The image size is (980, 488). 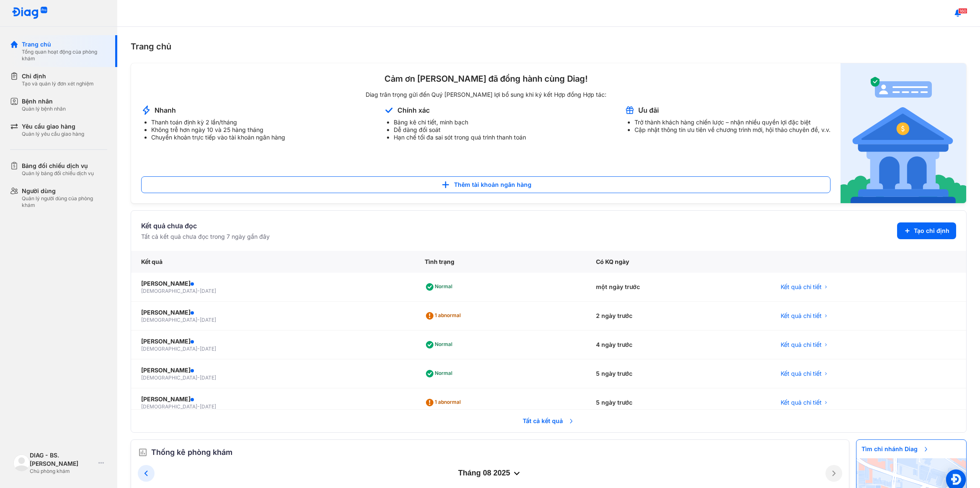 What do you see at coordinates (272, 262) in the screenshot?
I see `div: Kết quả` at bounding box center [272, 262].